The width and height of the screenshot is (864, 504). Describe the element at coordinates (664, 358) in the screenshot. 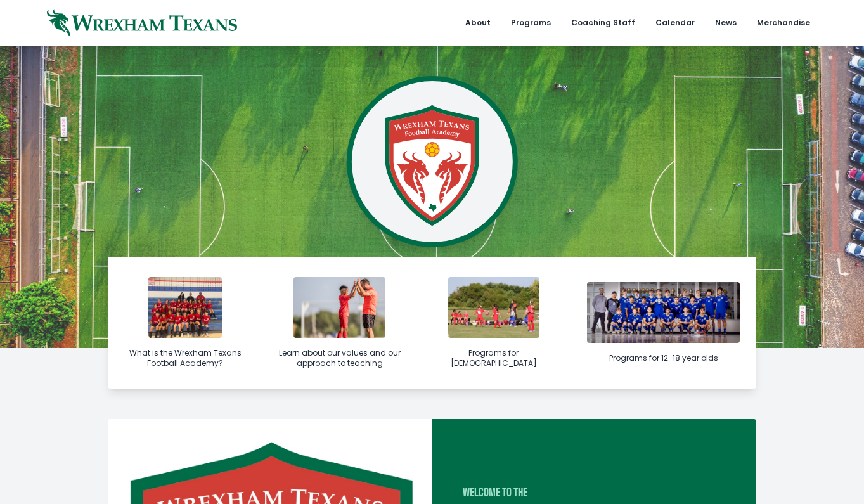

I see `div: Programs for 12-18 year olds` at that location.